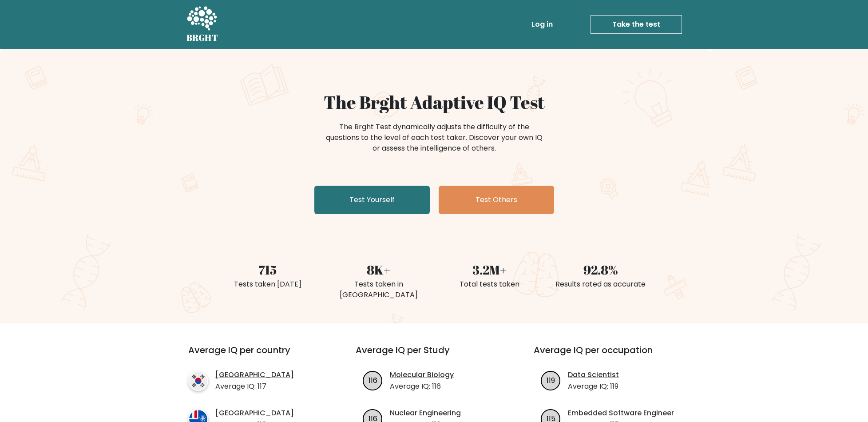 The height and width of the screenshot is (422, 868). What do you see at coordinates (255, 387) in the screenshot?
I see `p: Average IQ: 117` at bounding box center [255, 387].